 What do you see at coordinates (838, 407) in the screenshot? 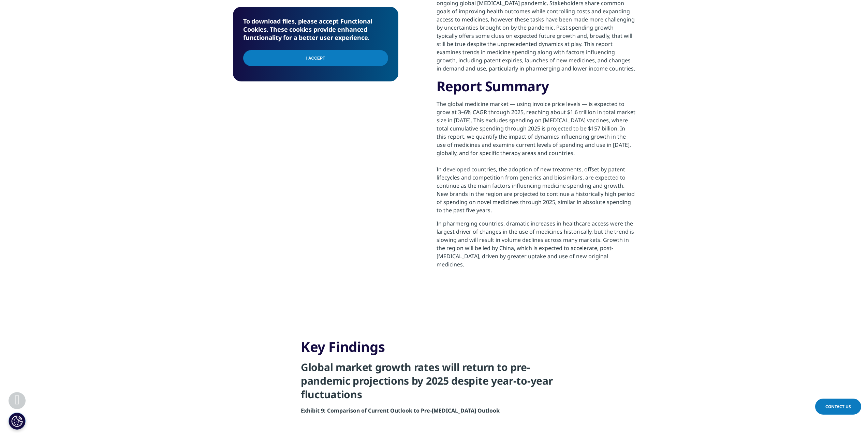
I see `span: Contact Us` at bounding box center [838, 407].